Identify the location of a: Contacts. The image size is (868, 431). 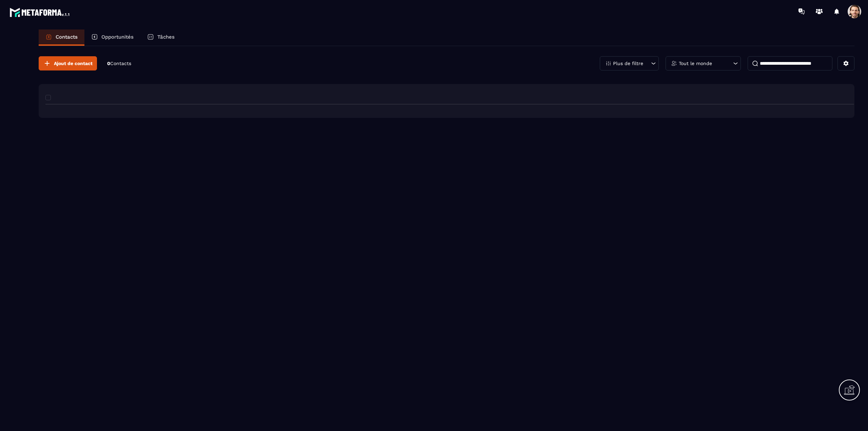
(61, 37).